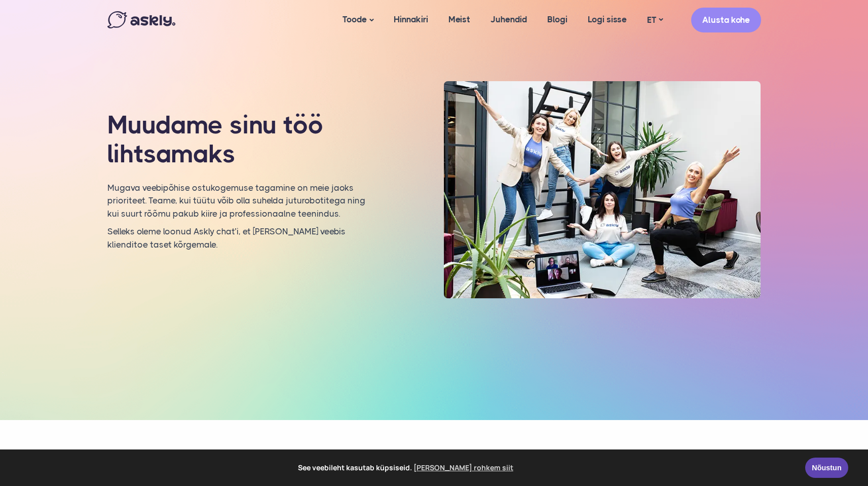 This screenshot has width=868, height=486. I want to click on a: Nõustun, so click(827, 468).